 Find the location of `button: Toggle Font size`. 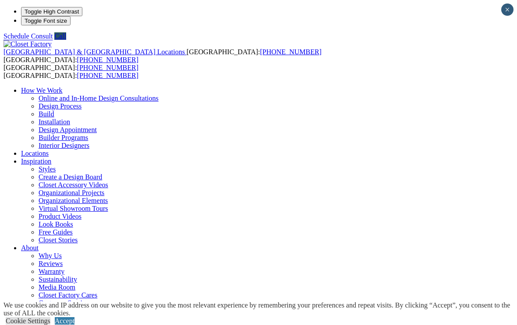

button: Toggle Font size is located at coordinates (46, 21).